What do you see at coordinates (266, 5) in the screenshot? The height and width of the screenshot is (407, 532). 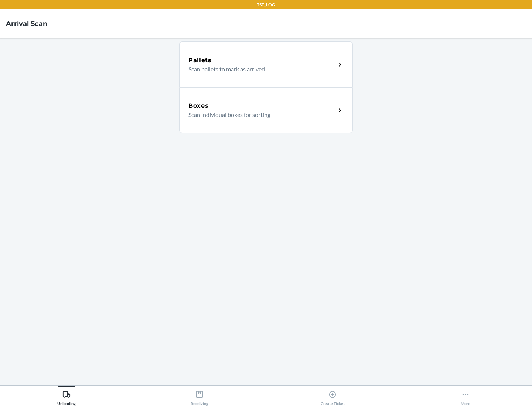 I see `p: TST_LOG` at bounding box center [266, 5].